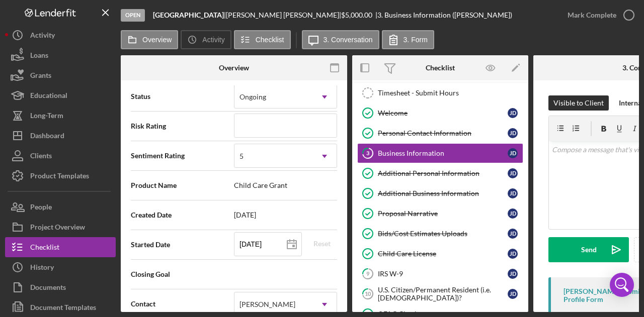  What do you see at coordinates (440, 254) in the screenshot?
I see `a: Child Care LicenseJD` at bounding box center [440, 254].